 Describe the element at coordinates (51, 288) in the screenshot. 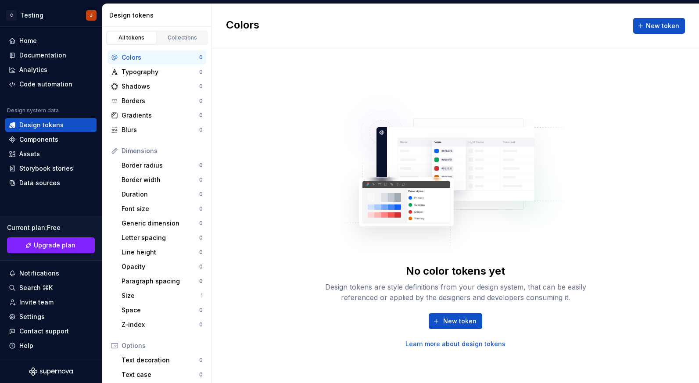

I see `button: Search ⌘K` at that location.